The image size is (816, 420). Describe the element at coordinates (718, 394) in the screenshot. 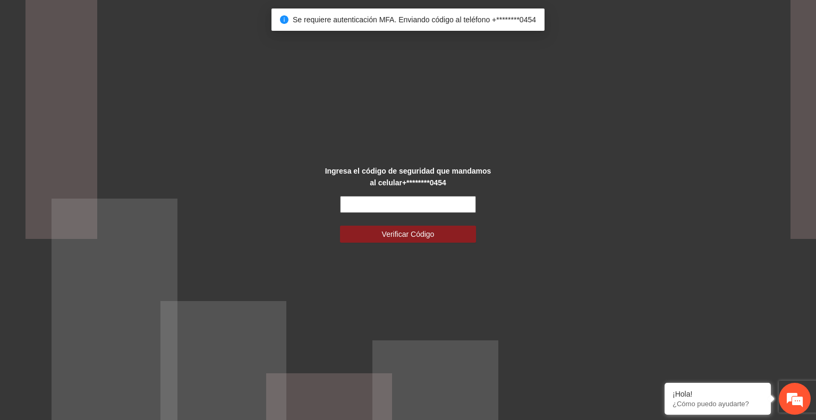

I see `div: ¡Hola!` at that location.